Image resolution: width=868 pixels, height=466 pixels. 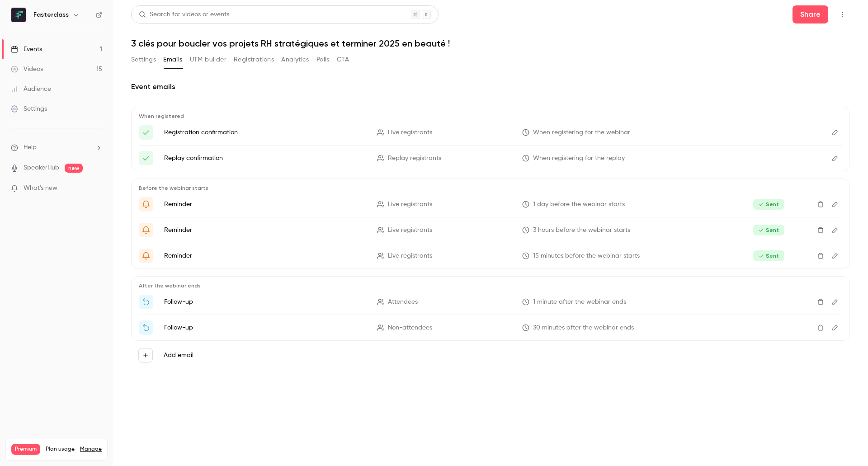 What do you see at coordinates (29, 109) in the screenshot?
I see `div: Settings` at bounding box center [29, 109].